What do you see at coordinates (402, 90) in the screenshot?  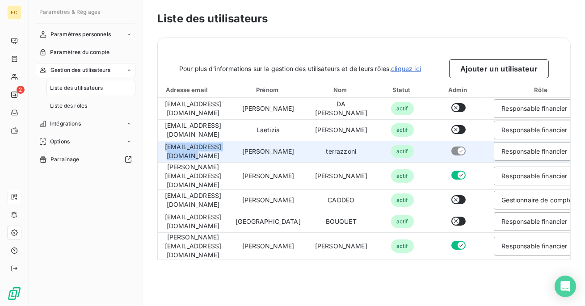 I see `div: Statut` at bounding box center [402, 90].